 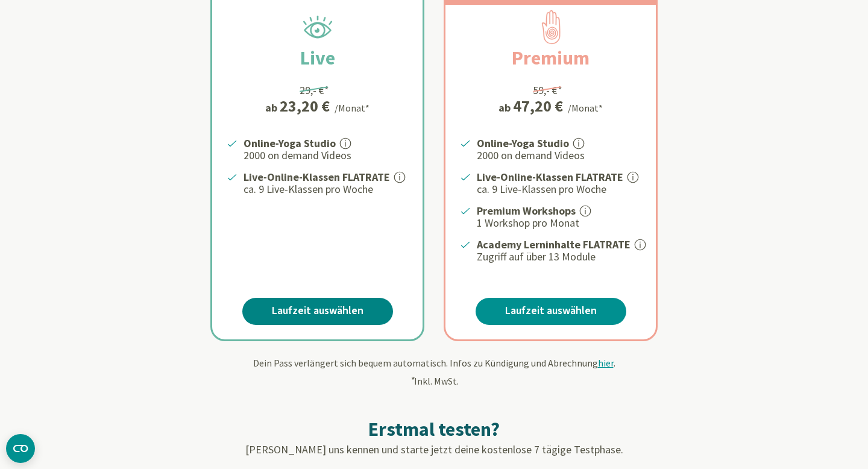 I want to click on div: 29,- €*, so click(x=314, y=90).